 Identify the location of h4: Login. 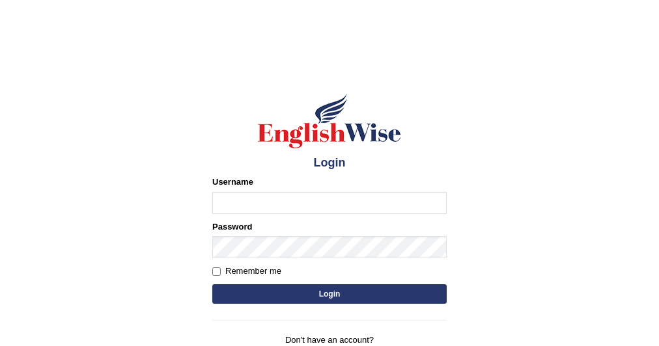
(329, 163).